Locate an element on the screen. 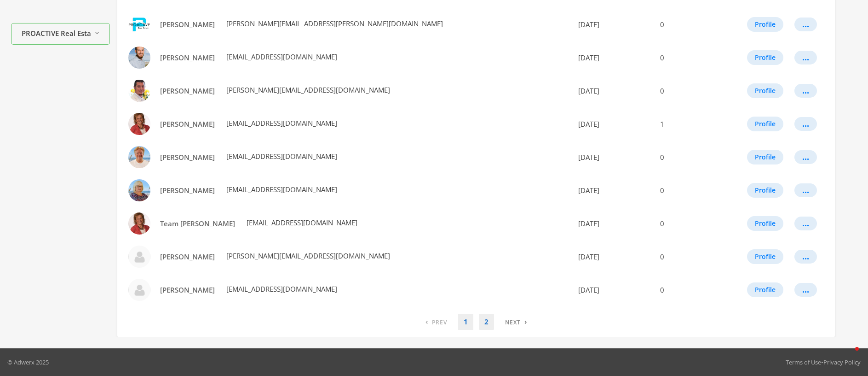 Image resolution: width=868 pixels, height=376 pixels. img: Troy Hill profile is located at coordinates (139, 257).